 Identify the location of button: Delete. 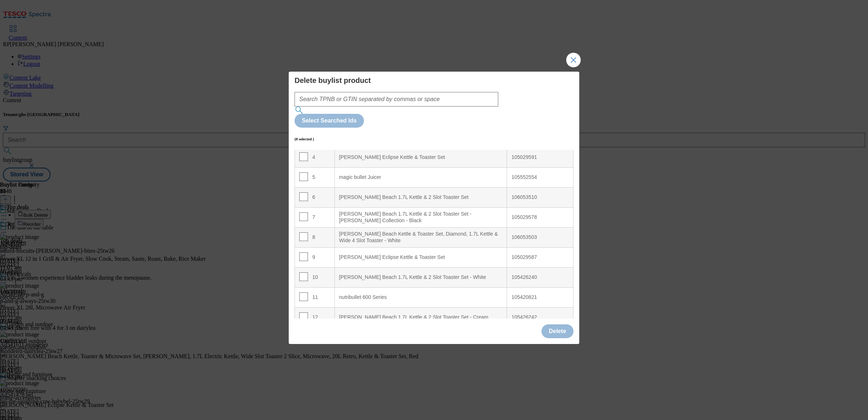
(558, 331).